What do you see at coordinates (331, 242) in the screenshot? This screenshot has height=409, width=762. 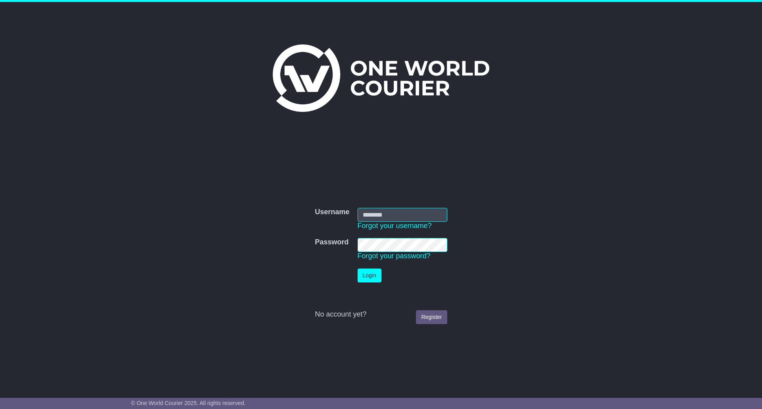 I see `label: Password` at bounding box center [331, 242].